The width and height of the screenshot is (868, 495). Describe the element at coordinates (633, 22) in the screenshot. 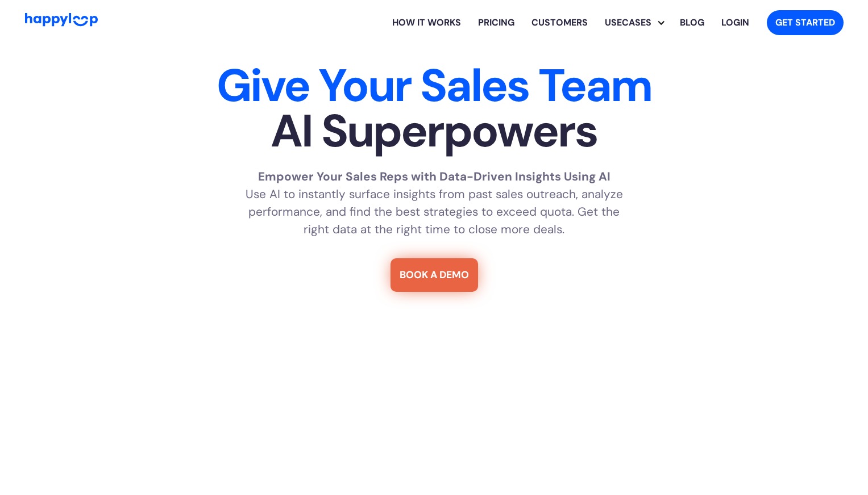

I see `div: Explore HappyLoop use cases` at that location.